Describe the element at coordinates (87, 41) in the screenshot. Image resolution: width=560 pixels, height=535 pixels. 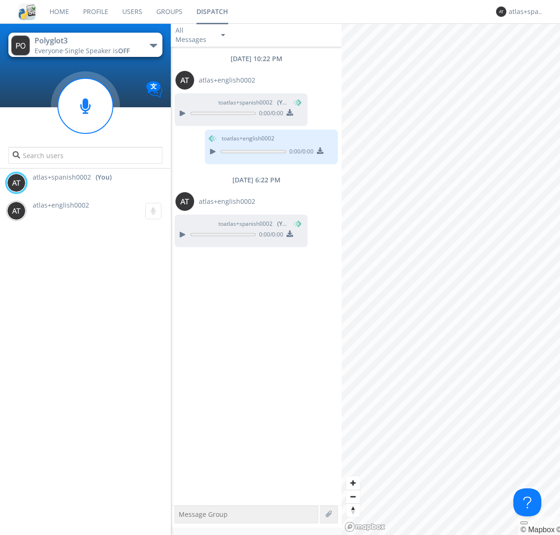
I see `div: Polyglot3` at that location.